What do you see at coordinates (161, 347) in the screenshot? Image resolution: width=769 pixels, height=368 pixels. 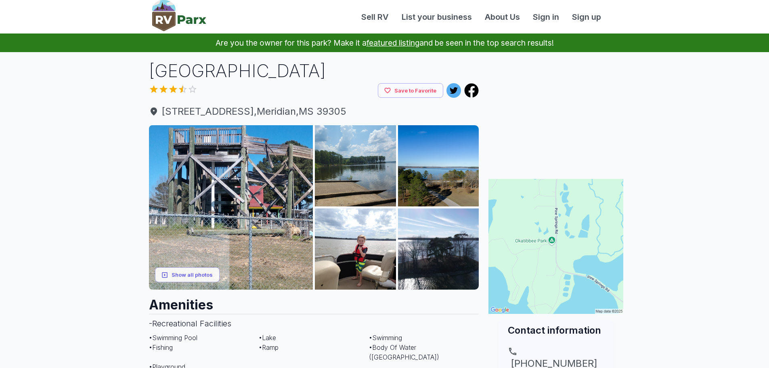 I see `span: • Fishing` at bounding box center [161, 347].